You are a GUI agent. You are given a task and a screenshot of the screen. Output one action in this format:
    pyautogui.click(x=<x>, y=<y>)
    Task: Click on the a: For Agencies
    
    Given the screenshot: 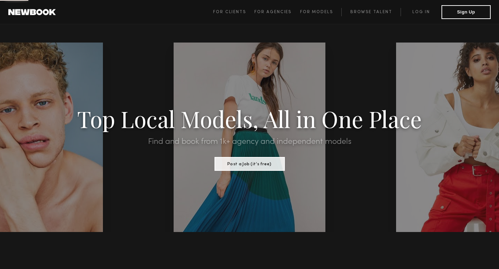 What is the action you would take?
    pyautogui.click(x=277, y=12)
    